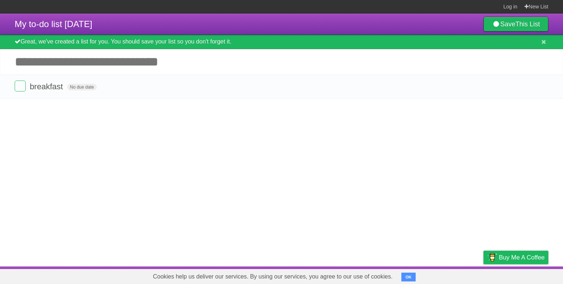 Image resolution: width=563 pixels, height=284 pixels. Describe the element at coordinates (516, 258) in the screenshot. I see `a: Buy me a coffee` at that location.